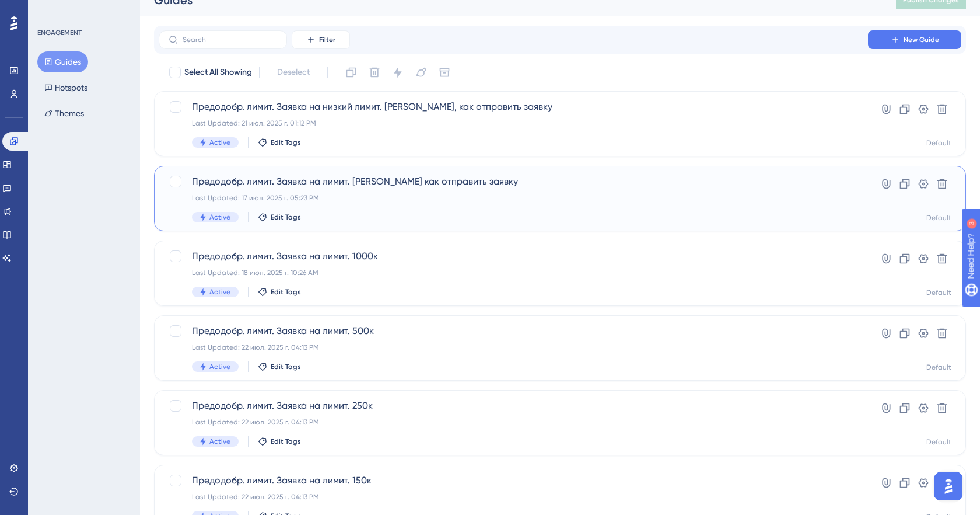 The width and height of the screenshot is (980, 515). Describe the element at coordinates (59, 32) in the screenshot. I see `div: ENGAGEMENT` at that location.